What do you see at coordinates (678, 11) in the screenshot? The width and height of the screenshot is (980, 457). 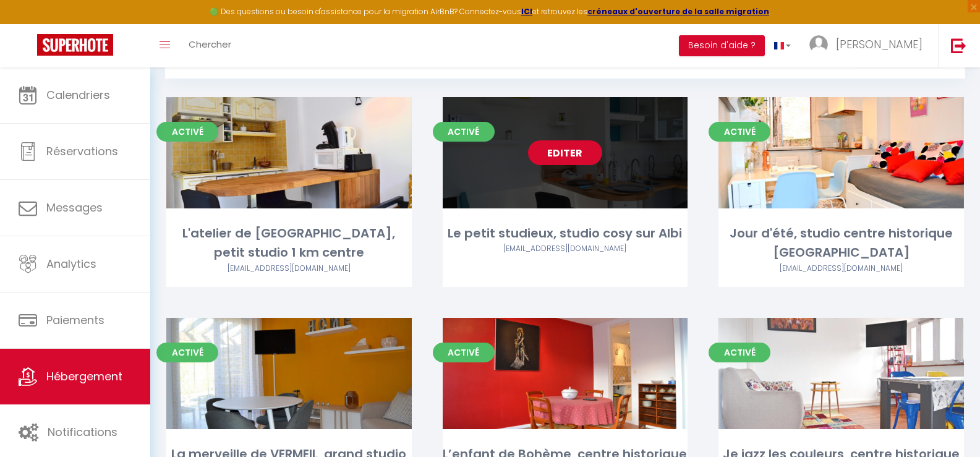 I see `strong: créneaux d'ouverture de la salle migration` at bounding box center [678, 11].